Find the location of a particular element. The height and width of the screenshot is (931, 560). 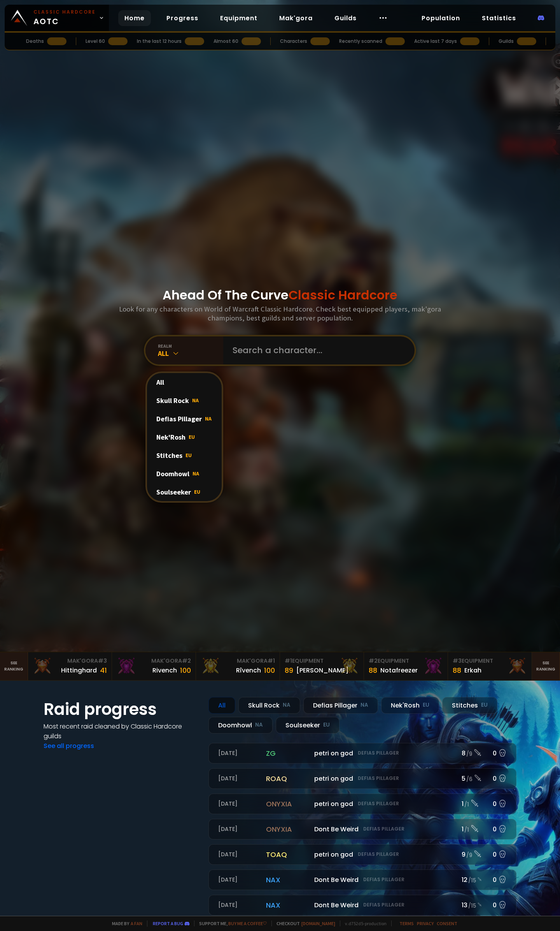

a: Statistics is located at coordinates (499, 18).